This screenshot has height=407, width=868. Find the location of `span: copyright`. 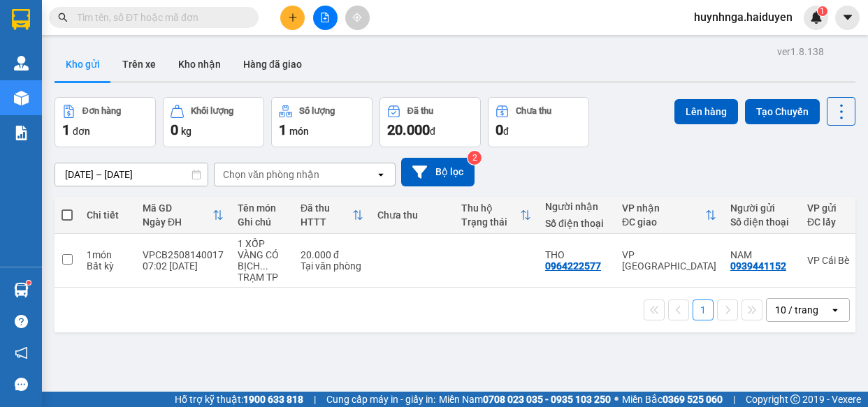

span: copyright is located at coordinates (795, 399).